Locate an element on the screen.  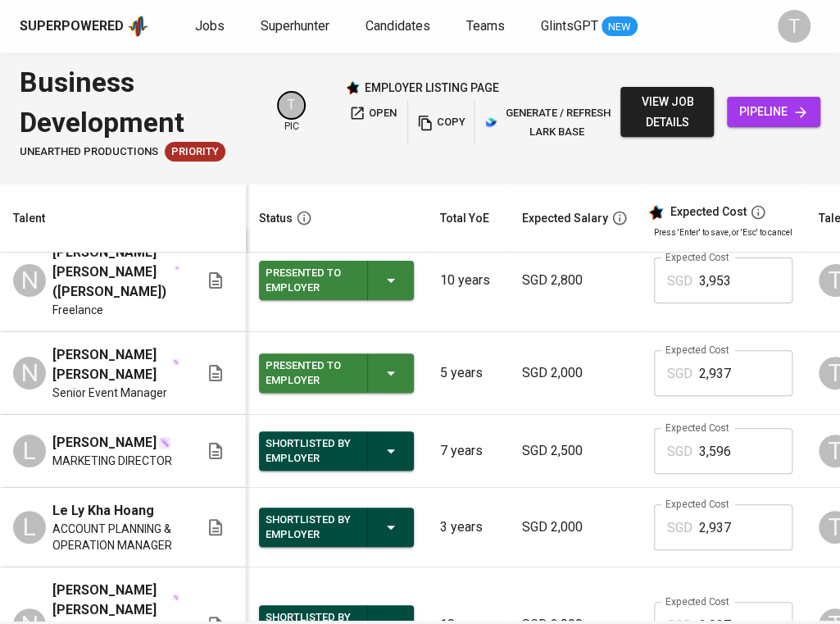
a: Superhunter is located at coordinates (297, 26).